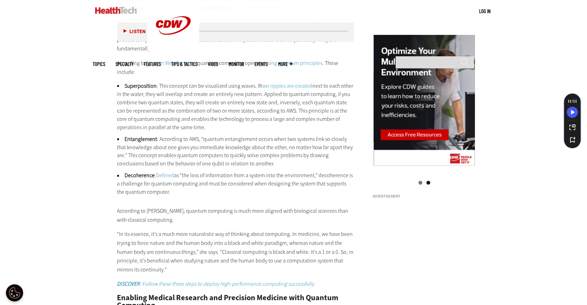 The width and height of the screenshot is (587, 305). What do you see at coordinates (217, 284) in the screenshot?
I see `a: DISCOVER: Follow these three steps to deploy high-performance computing successfully.` at bounding box center [217, 284].